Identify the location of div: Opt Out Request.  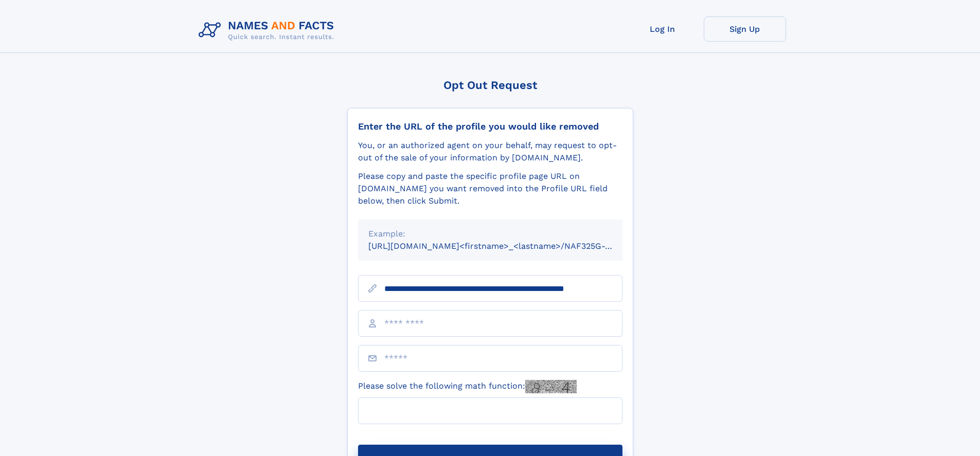
(490, 85).